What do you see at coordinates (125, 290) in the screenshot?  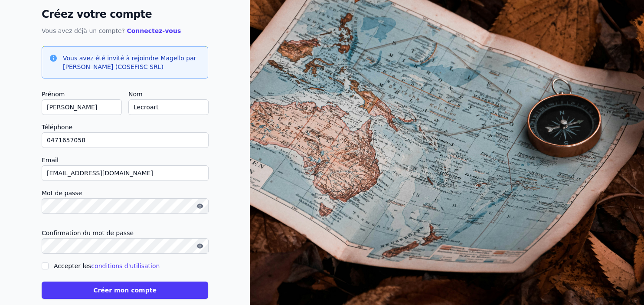 I see `button: Créer mon compte` at bounding box center [125, 290].